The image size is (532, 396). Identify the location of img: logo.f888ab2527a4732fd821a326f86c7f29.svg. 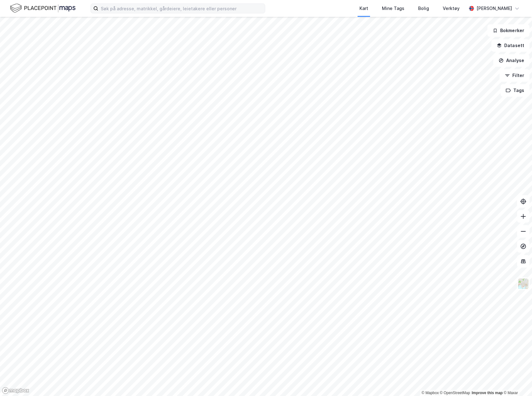
(43, 8).